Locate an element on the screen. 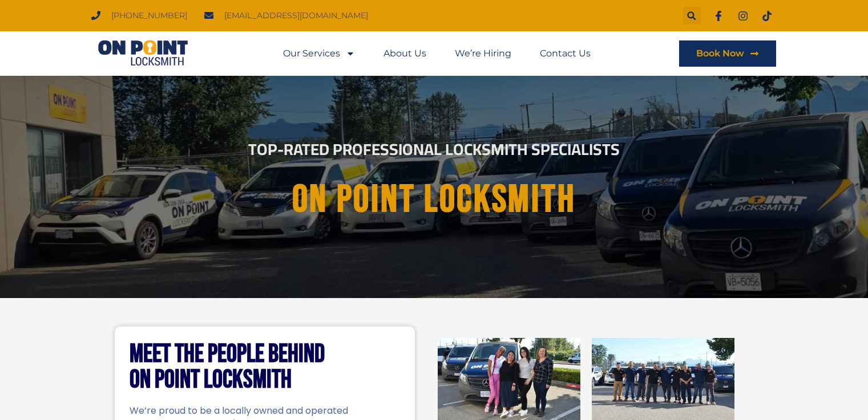  p: We’re proud to be a locally owned and operated is located at coordinates (265, 411).